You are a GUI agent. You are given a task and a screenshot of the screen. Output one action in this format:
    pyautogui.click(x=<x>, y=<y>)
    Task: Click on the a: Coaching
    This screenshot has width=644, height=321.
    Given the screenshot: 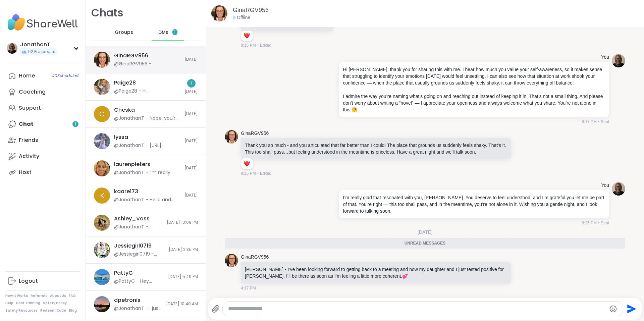 What is the action you would take?
    pyautogui.click(x=42, y=92)
    